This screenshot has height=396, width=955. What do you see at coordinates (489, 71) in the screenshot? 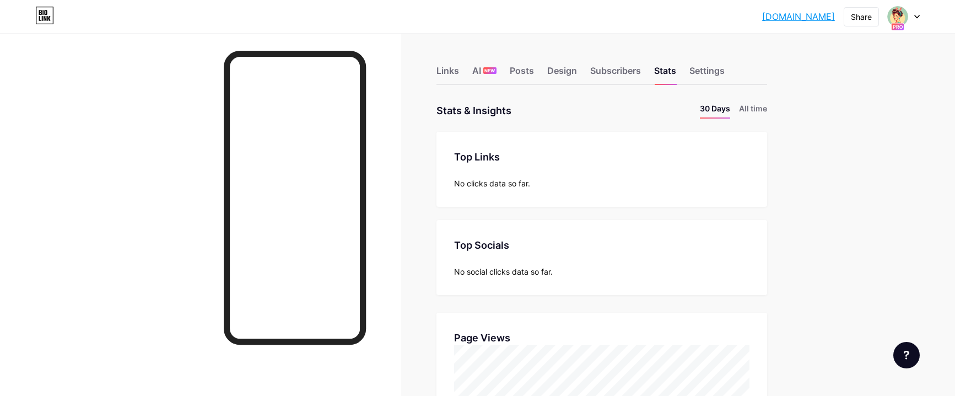
I see `span: NEW` at bounding box center [489, 71].